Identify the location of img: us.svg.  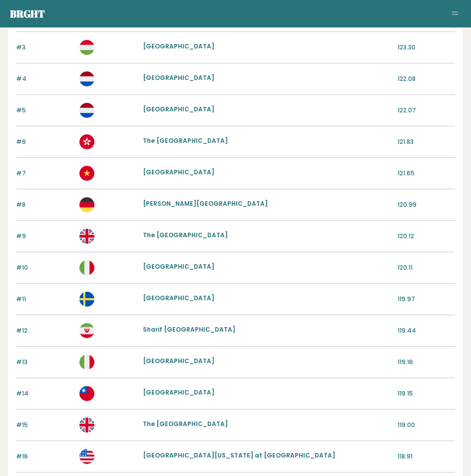
(87, 457).